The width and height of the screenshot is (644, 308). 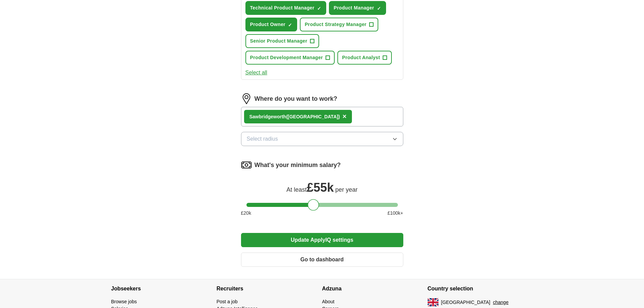 I want to click on span: per year, so click(x=347, y=190).